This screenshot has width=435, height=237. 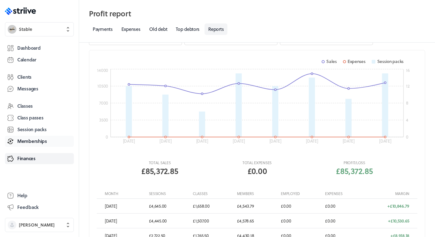 I want to click on span: Stable, so click(x=25, y=29).